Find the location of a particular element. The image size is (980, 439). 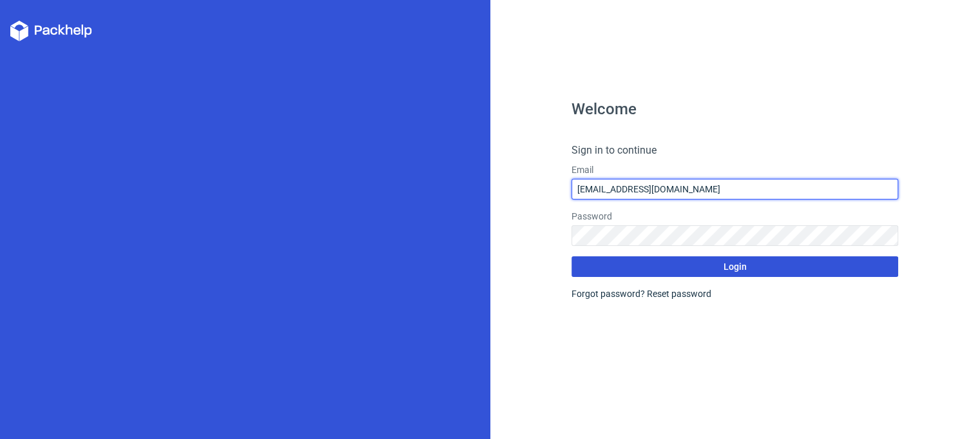

div: Forgot password? is located at coordinates (734, 293).